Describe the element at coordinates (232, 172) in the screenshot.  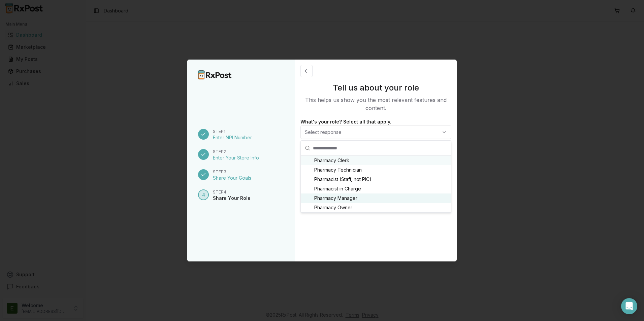
I see `div: Step 3` at that location.